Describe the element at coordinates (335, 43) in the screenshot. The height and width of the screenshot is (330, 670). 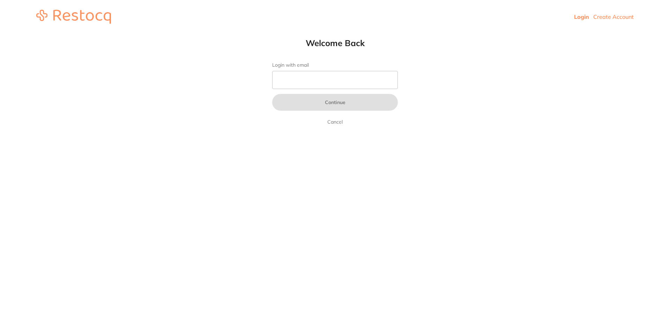
I see `h1: Welcome Back` at that location.